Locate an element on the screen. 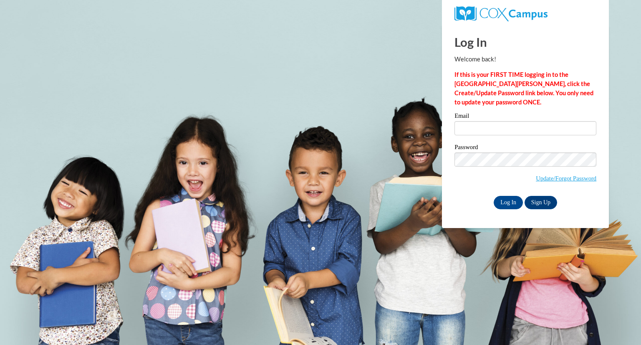 This screenshot has height=345, width=641. a: COX Campus is located at coordinates (501, 13).